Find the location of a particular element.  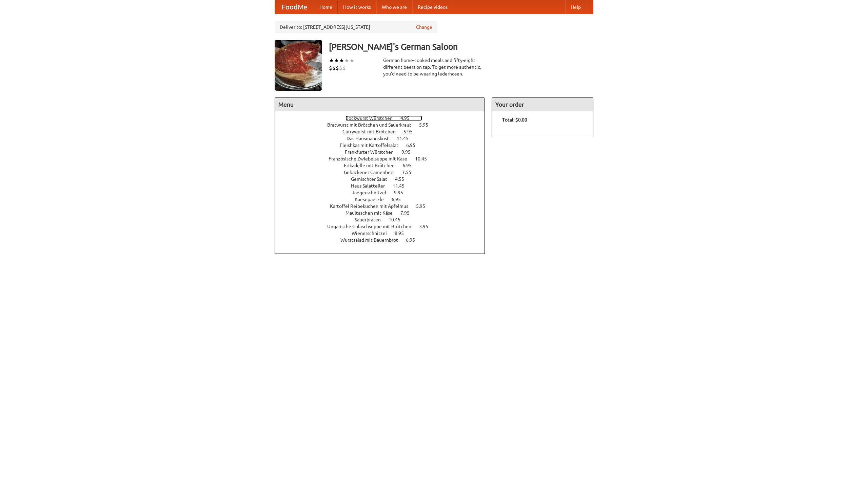

span: Frikadelle mit Brötchen is located at coordinates (373, 166).